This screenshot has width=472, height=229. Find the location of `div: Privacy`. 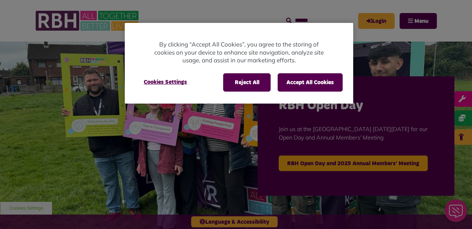

div: Privacy is located at coordinates (239, 63).